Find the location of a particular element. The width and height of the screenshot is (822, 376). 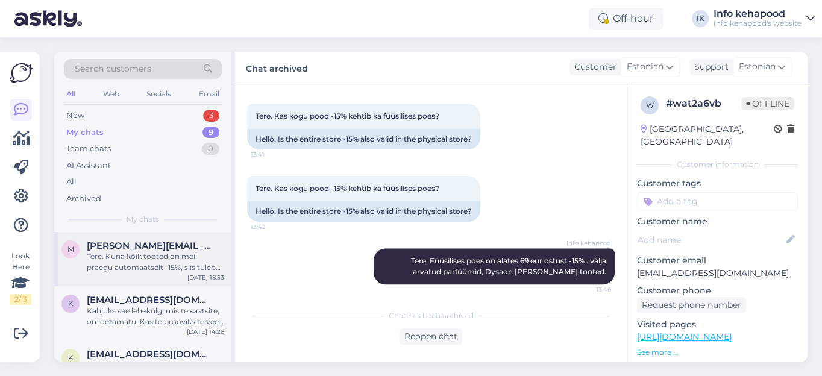

p: See more ... is located at coordinates (718, 353).